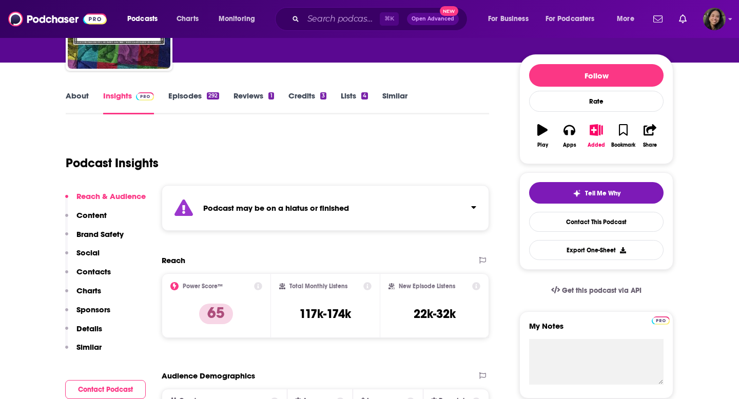 Image resolution: width=739 pixels, height=399 pixels. What do you see at coordinates (433, 19) in the screenshot?
I see `span: Open Advanced` at bounding box center [433, 19].